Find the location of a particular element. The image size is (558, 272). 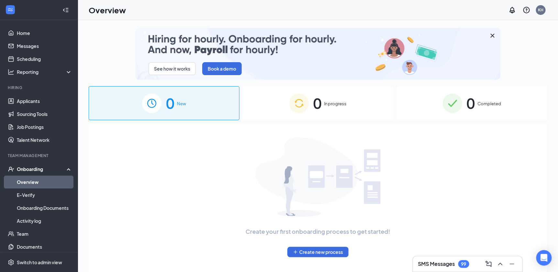

a: Messages is located at coordinates (44, 46).